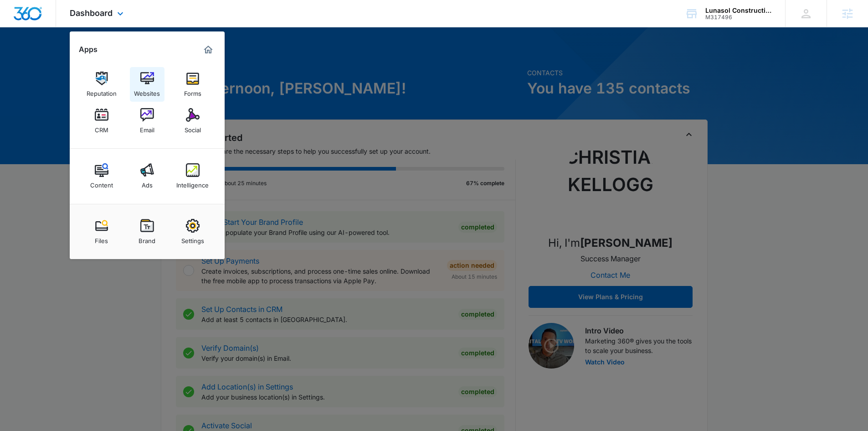 The image size is (868, 431). Describe the element at coordinates (102, 176) in the screenshot. I see `a: Content` at that location.